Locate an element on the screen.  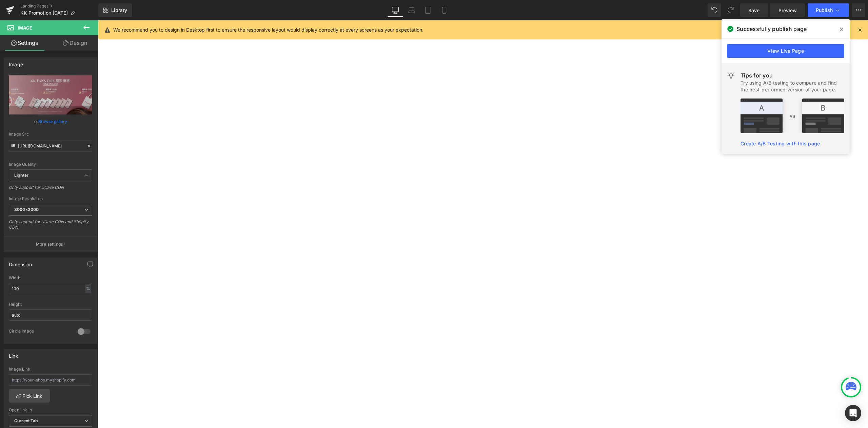
div: Circle Image is located at coordinates (40, 332).